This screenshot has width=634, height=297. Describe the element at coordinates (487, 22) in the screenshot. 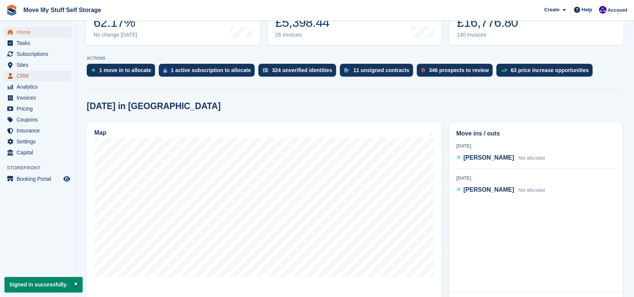

I see `div: £16,776.80` at that location.